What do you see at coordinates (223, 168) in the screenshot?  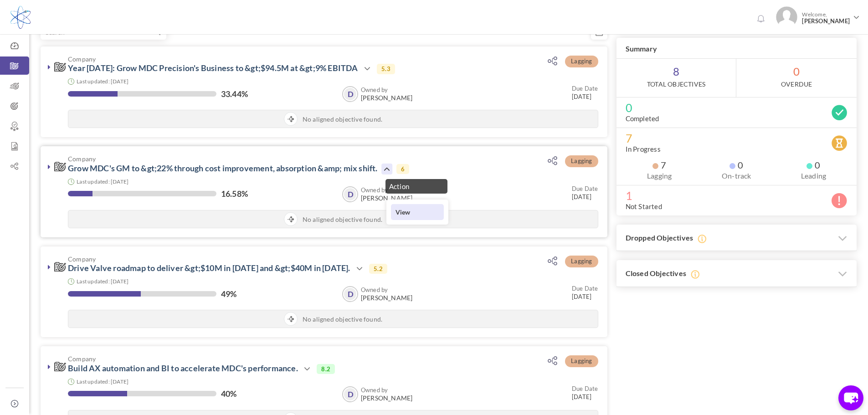 I see `a: Grow MDC's GM to &gt;22% through cost improvement, absorption &amp; mix shift.` at bounding box center [223, 168].